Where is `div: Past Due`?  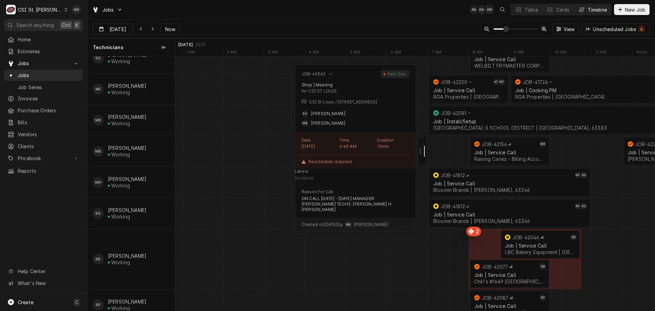 div: Past Due is located at coordinates (396, 74).